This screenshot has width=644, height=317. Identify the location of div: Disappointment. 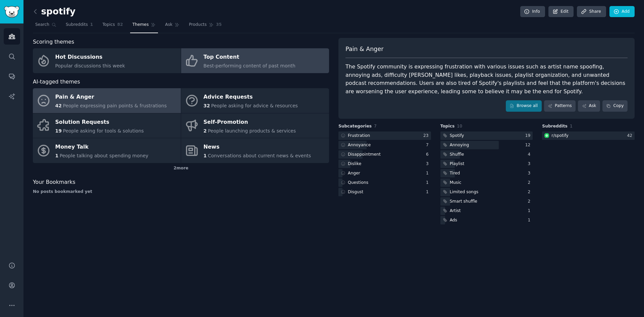
(364, 155).